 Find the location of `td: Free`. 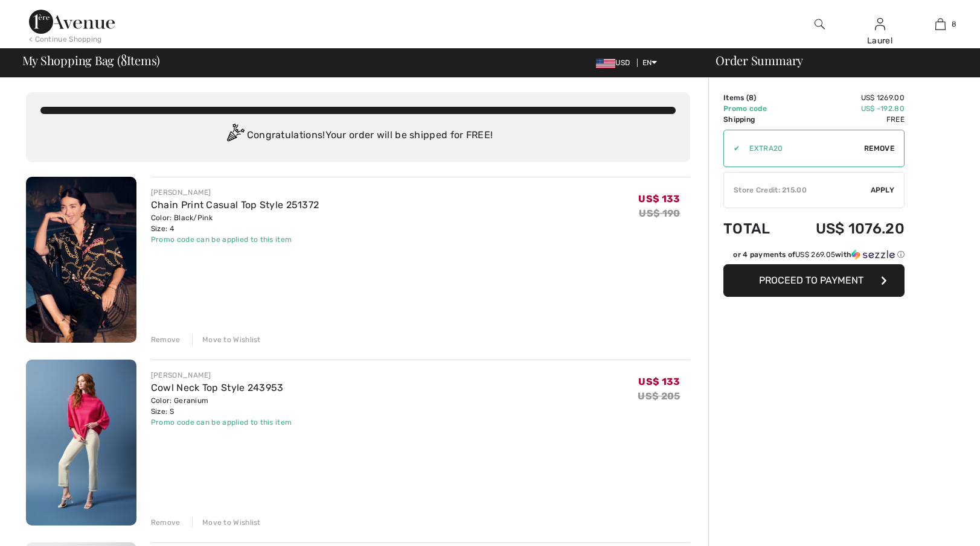

td: Free is located at coordinates (845, 119).